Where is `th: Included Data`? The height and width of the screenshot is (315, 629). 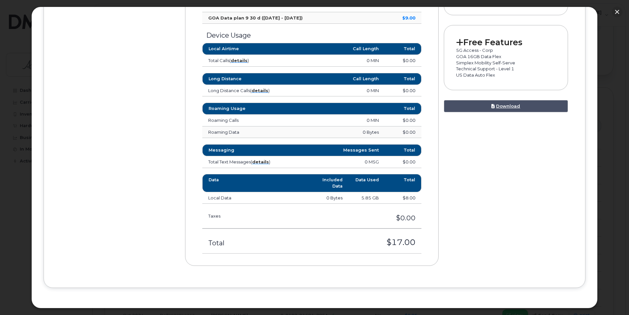 th: Included Data is located at coordinates (330, 183).